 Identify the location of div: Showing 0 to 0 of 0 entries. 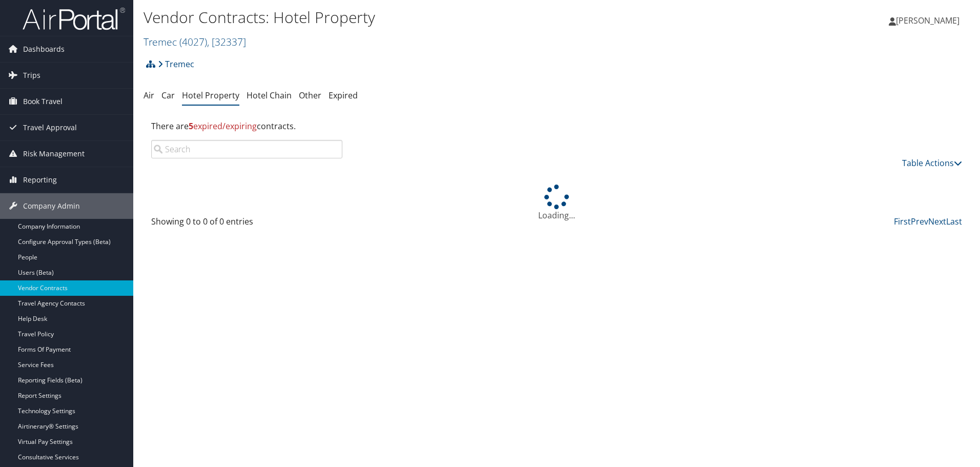
(247, 224).